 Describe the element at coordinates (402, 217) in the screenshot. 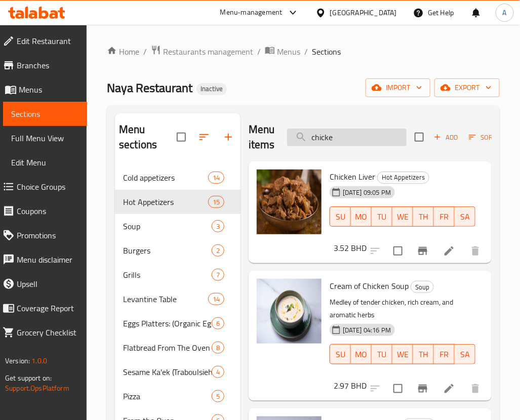

I see `button: WE` at that location.